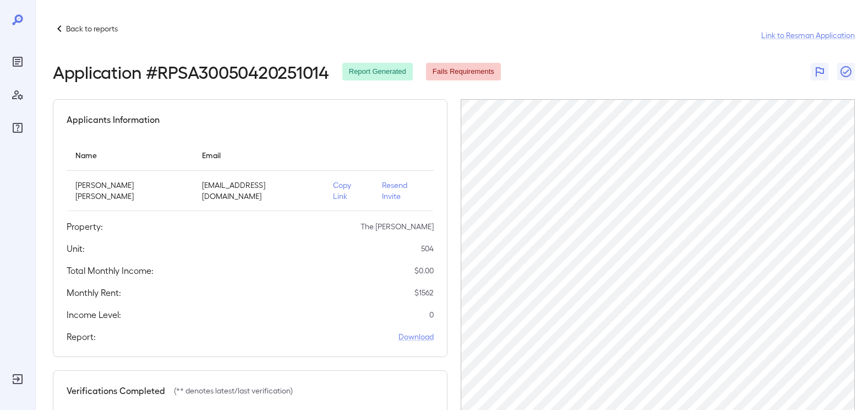 The height and width of the screenshot is (410, 868). Describe the element at coordinates (18, 128) in the screenshot. I see `div: FAQ` at that location.